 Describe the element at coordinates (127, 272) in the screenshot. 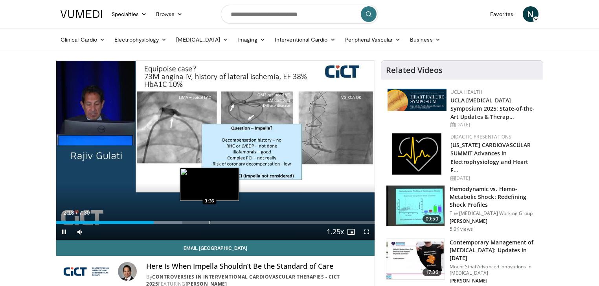

I see `img: Avatar` at that location.